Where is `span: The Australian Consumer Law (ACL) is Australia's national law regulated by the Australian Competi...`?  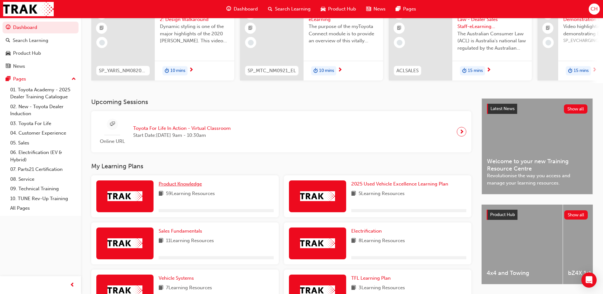
span: The Australian Consumer Law (ACL) is Australia's national law regulated by the Australian Competi... is located at coordinates (492, 41).